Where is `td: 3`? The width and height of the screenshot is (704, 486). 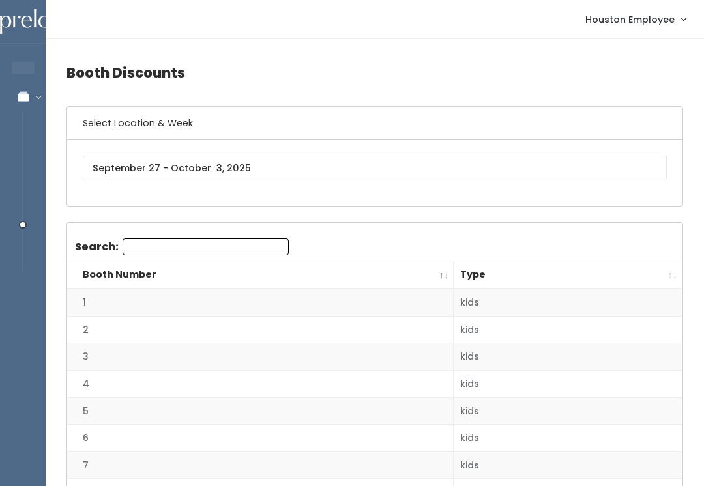 td: 3 is located at coordinates (260, 357).